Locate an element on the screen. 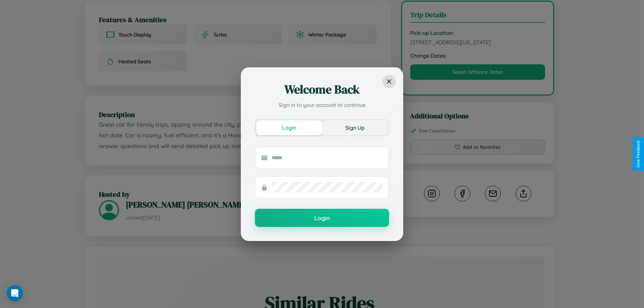 This screenshot has height=308, width=644. h2: Welcome Back is located at coordinates (322, 89).